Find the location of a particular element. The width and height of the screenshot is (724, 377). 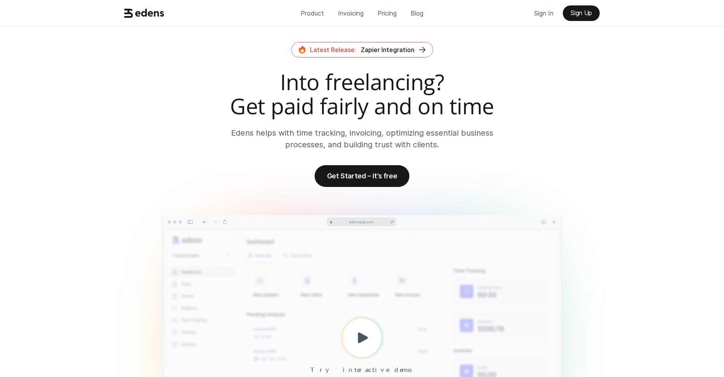

h2: Into freelancing? Get paid fairly and on time is located at coordinates (362, 94).